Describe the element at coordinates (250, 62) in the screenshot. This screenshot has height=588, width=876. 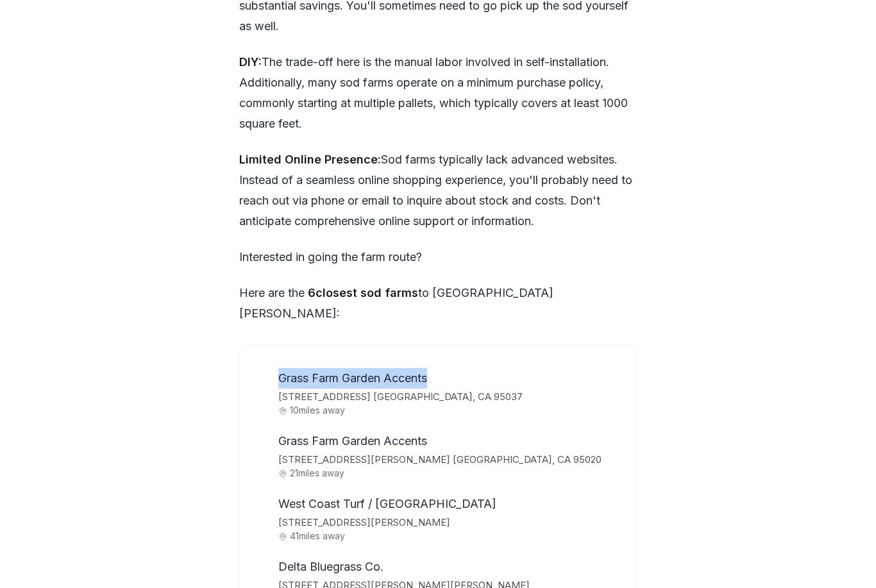
I see `strong: DIY:` at that location.